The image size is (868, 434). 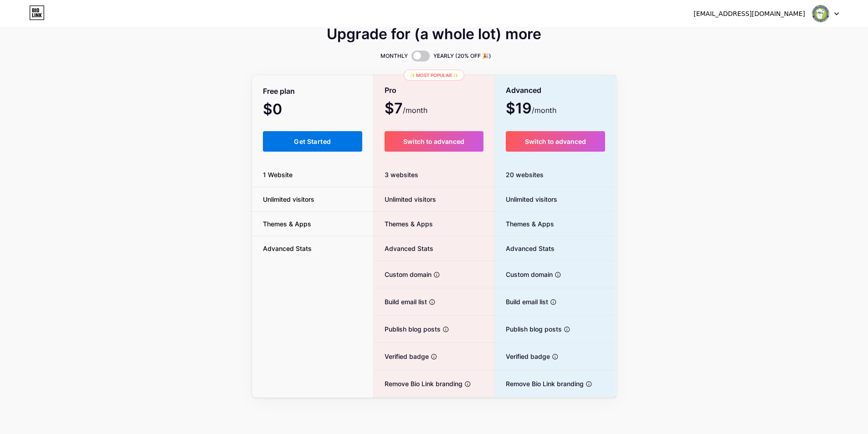 I want to click on div: 20 websites, so click(x=555, y=175).